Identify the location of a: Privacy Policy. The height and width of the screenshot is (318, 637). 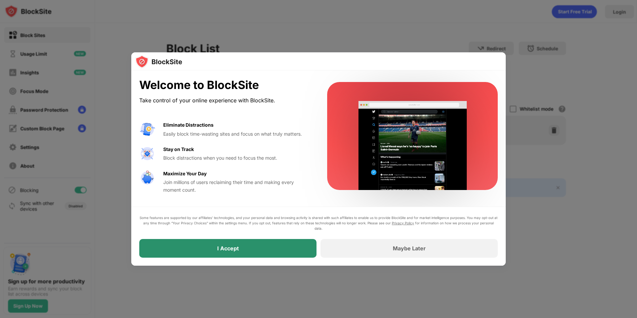
(403, 223).